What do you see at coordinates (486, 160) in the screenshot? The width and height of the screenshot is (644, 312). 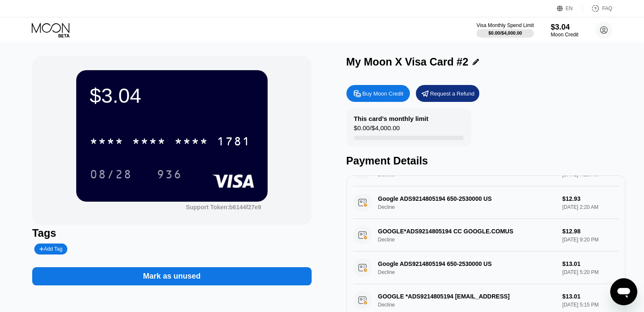 I see `div: Payment Details` at bounding box center [486, 160].